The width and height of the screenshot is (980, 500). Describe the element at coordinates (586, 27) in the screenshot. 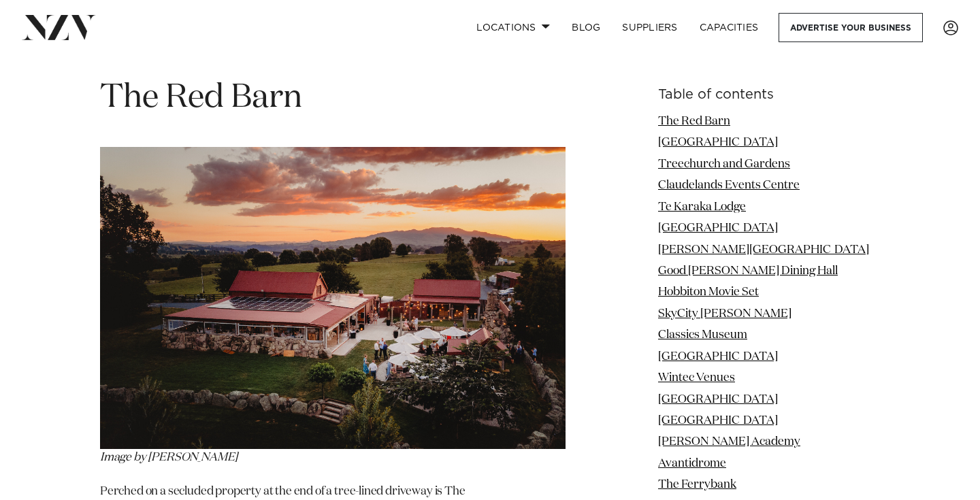

I see `a: BLOG` at that location.